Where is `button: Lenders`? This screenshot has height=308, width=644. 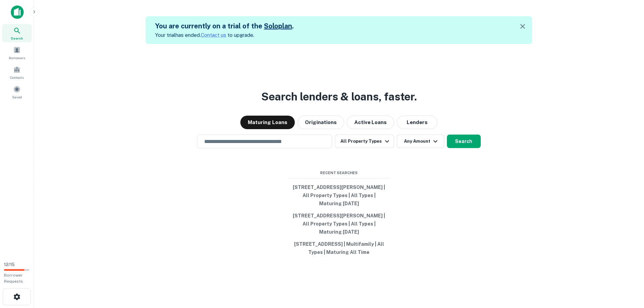
button: Lenders is located at coordinates (417, 122).